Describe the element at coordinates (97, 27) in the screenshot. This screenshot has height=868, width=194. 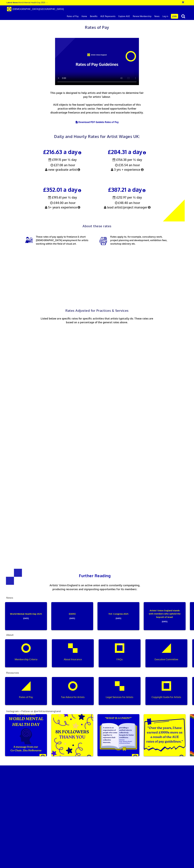
I see `span: Rates of Pay` at that location.